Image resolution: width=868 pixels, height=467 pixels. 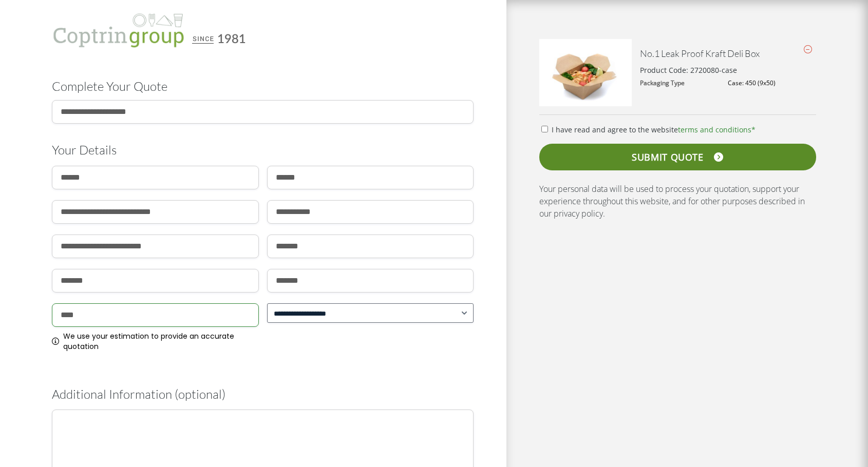 What do you see at coordinates (262, 394) in the screenshot?
I see `h3: Additional Information (optional)` at bounding box center [262, 394].